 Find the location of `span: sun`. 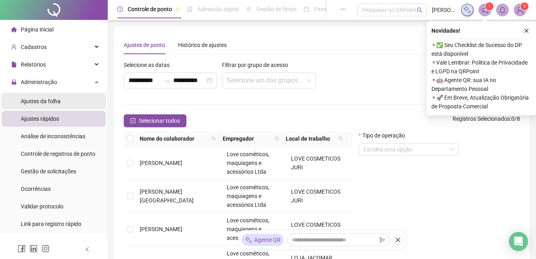

span: sun is located at coordinates (248, 9).